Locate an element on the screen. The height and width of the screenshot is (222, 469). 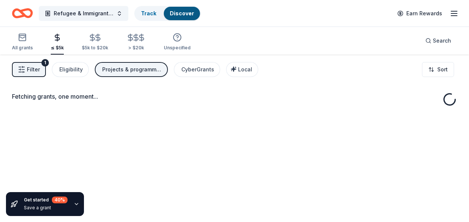
button: > $20k is located at coordinates (136, 42).